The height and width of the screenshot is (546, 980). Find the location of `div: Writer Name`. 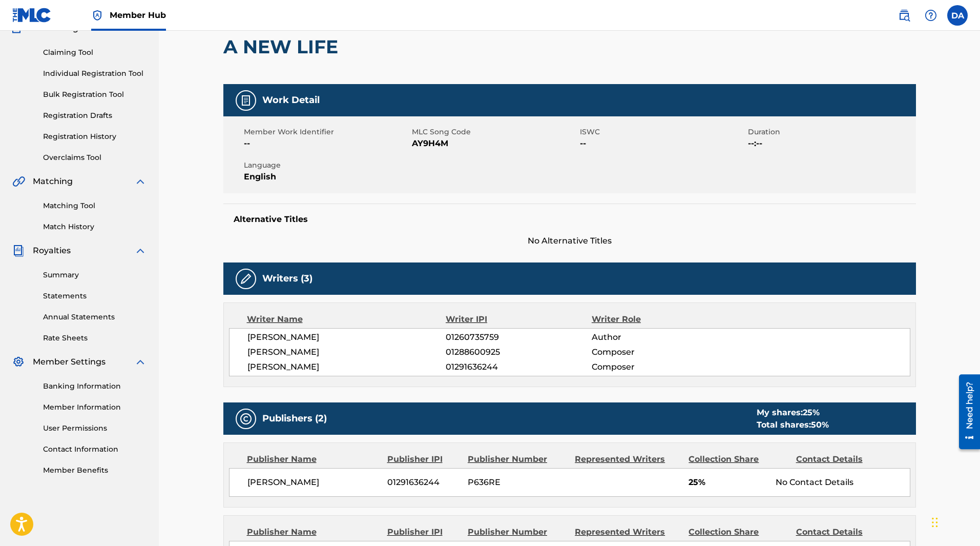

div: Writer Name is located at coordinates (346, 319).